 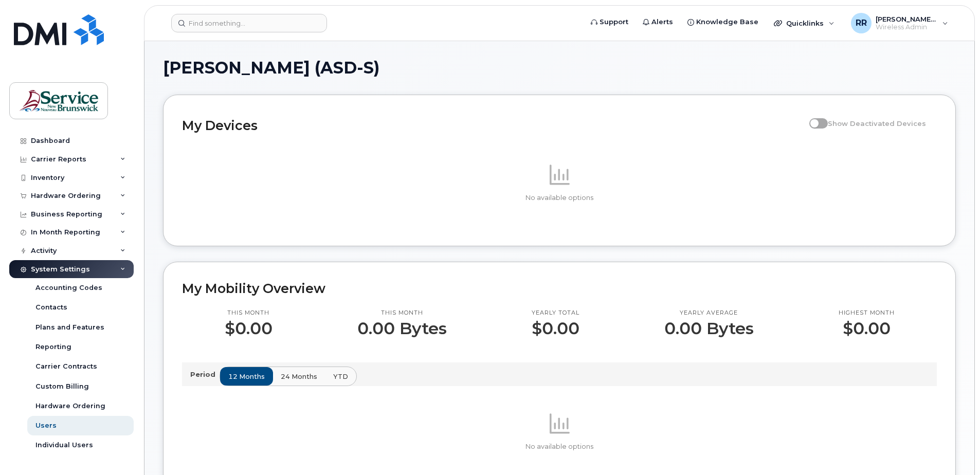 I want to click on p: Period, so click(x=204, y=374).